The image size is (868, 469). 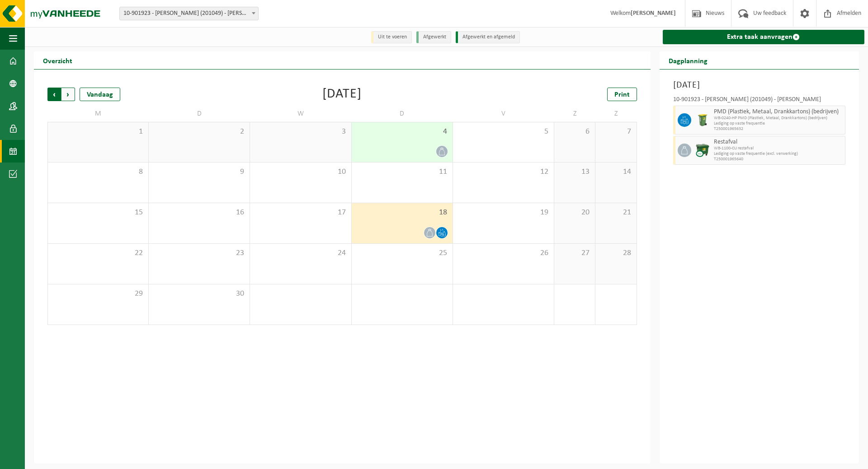 What do you see at coordinates (574, 172) in the screenshot?
I see `span: 13` at bounding box center [574, 172].